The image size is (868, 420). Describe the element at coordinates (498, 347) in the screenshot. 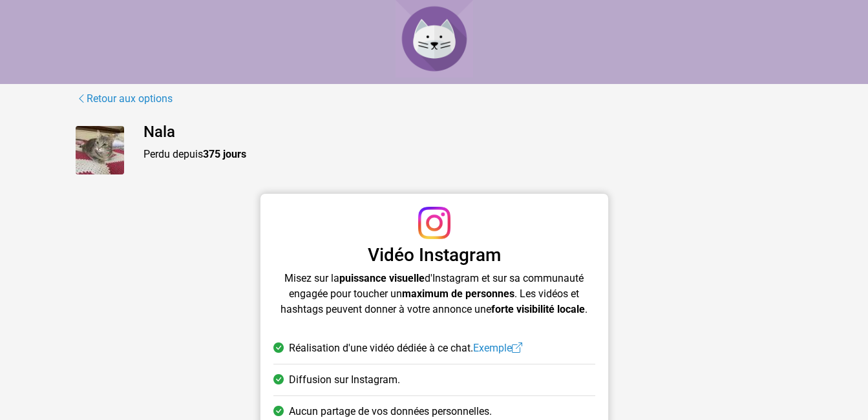

I see `a: Exemple` at that location.